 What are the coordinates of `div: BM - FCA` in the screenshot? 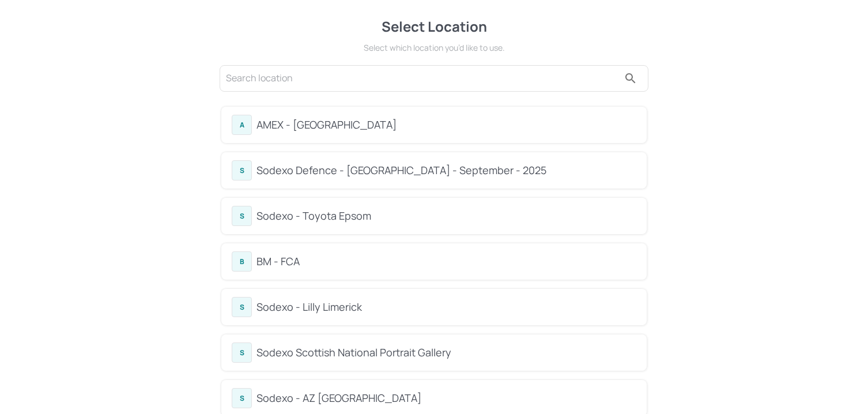 It's located at (446, 261).